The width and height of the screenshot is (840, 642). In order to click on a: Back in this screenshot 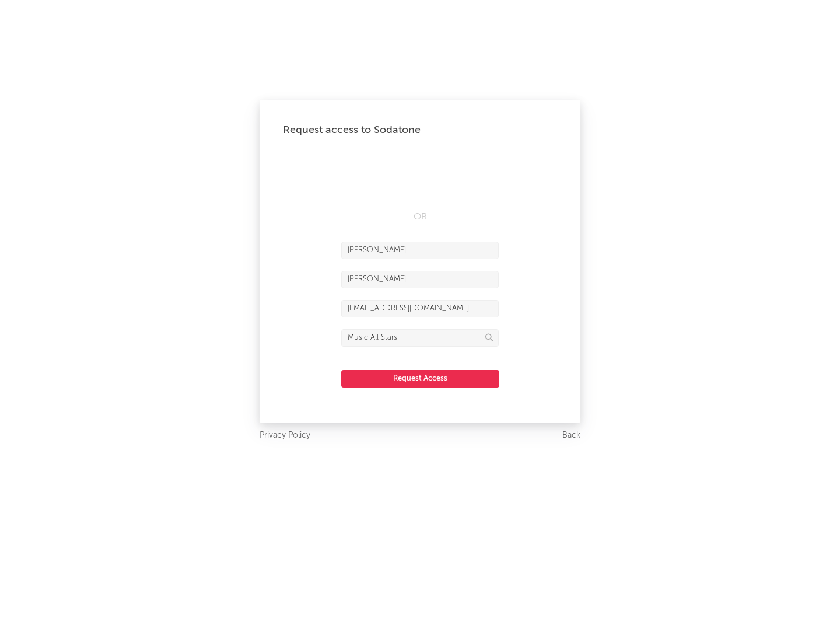, I will do `click(571, 436)`.